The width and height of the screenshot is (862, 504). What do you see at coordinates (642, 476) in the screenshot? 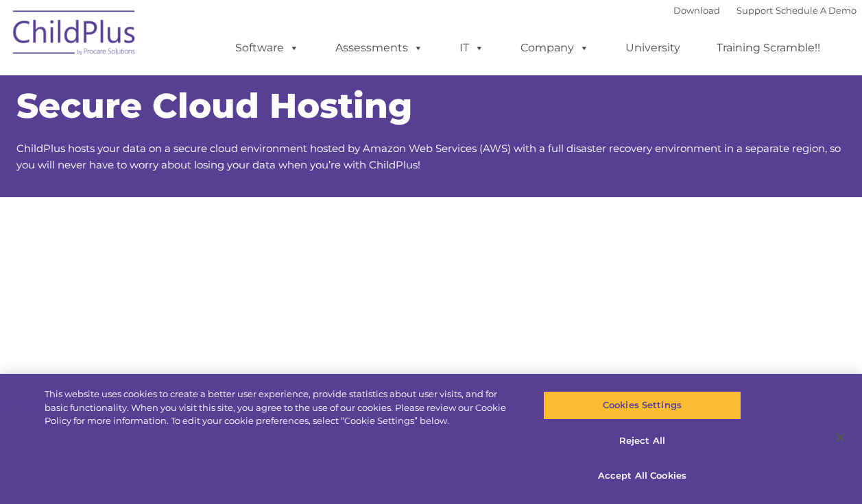
I see `button: Accept All Cookies` at bounding box center [642, 476].